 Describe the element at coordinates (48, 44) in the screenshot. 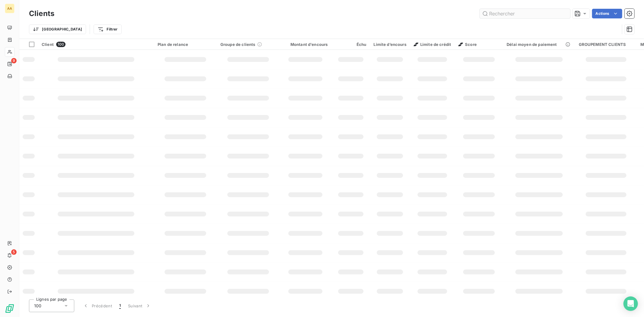

I see `span: Client` at that location.